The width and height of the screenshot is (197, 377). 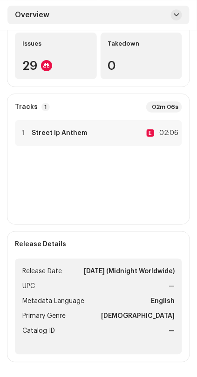 I want to click on span: UPC, so click(x=28, y=287).